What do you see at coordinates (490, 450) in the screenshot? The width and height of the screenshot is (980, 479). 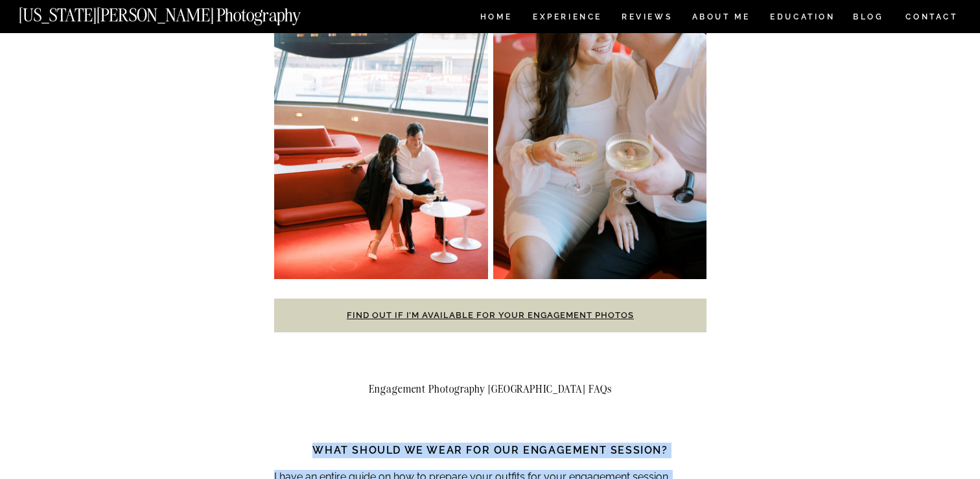 I see `strong: What should we wear for our engagement session?` at bounding box center [490, 450].